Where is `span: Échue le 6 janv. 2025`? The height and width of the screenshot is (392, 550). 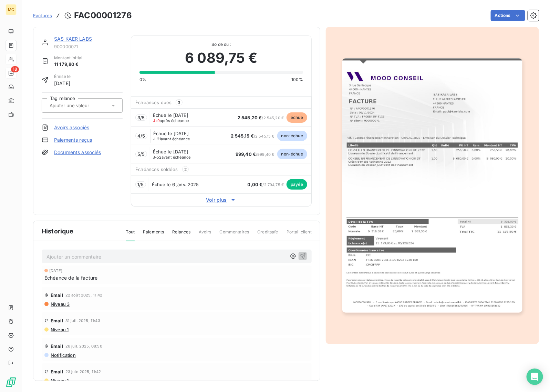
span: Échue le 6 janv. 2025 is located at coordinates (175, 185).